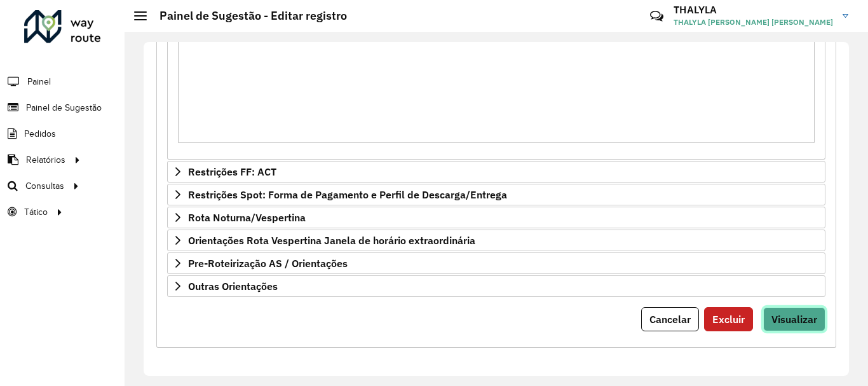 This screenshot has width=868, height=386. What do you see at coordinates (36, 212) in the screenshot?
I see `span: Tático` at bounding box center [36, 212].